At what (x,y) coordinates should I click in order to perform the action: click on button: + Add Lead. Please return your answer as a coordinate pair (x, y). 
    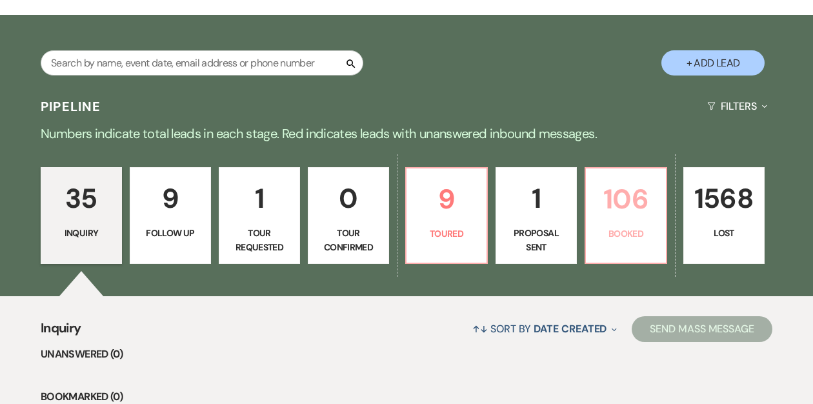
    Looking at the image, I should click on (713, 63).